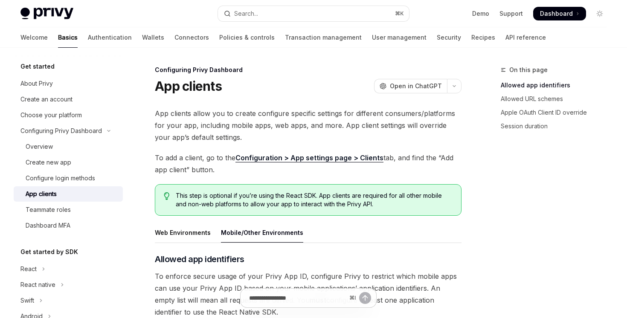 This screenshot has width=627, height=318. What do you see at coordinates (449, 38) in the screenshot?
I see `a: Security` at bounding box center [449, 38].